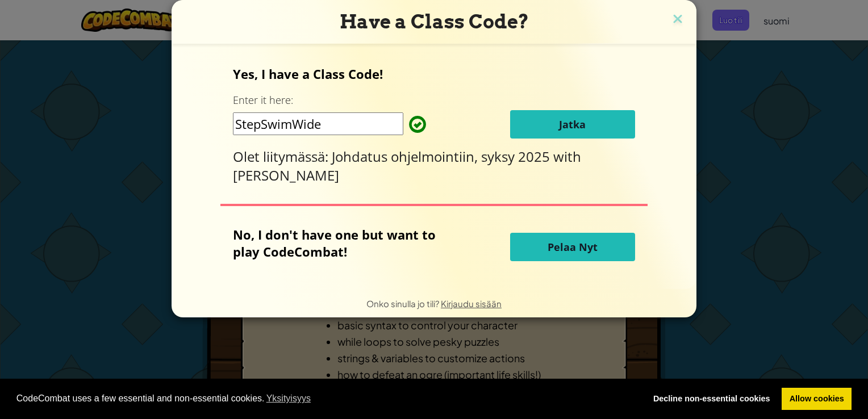 The image size is (868, 419). Describe the element at coordinates (471, 303) in the screenshot. I see `a: Kirjaudu sisään` at that location.